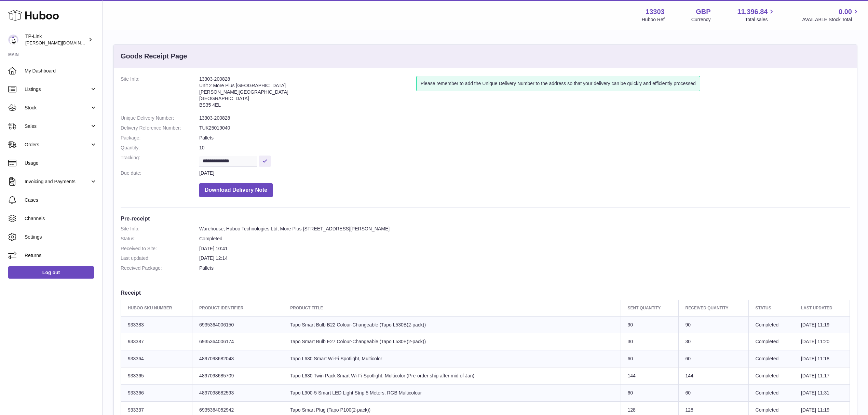 The width and height of the screenshot is (868, 415). I want to click on td: Tapo L630 Smart Wi-Fi Spotlight, Multicolor, so click(452, 359).